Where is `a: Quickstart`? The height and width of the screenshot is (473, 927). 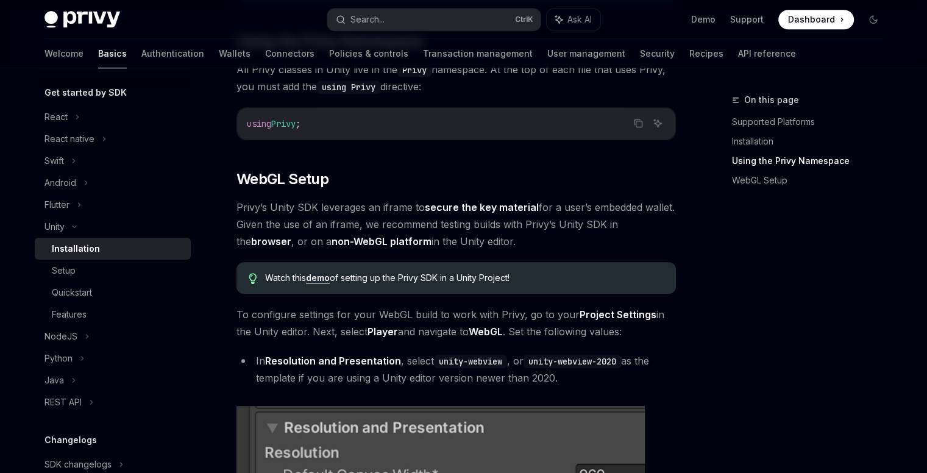
a: Quickstart is located at coordinates (113, 292).